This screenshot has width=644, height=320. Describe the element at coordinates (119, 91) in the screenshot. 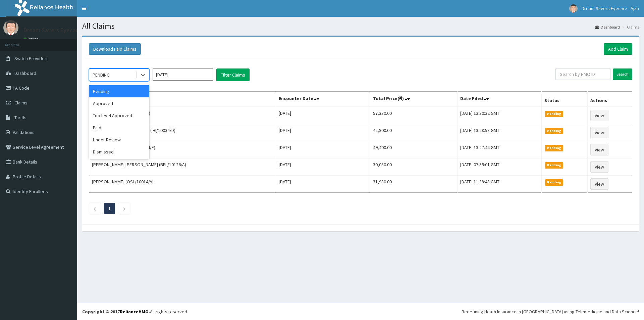

I see `div: Pending` at that location.